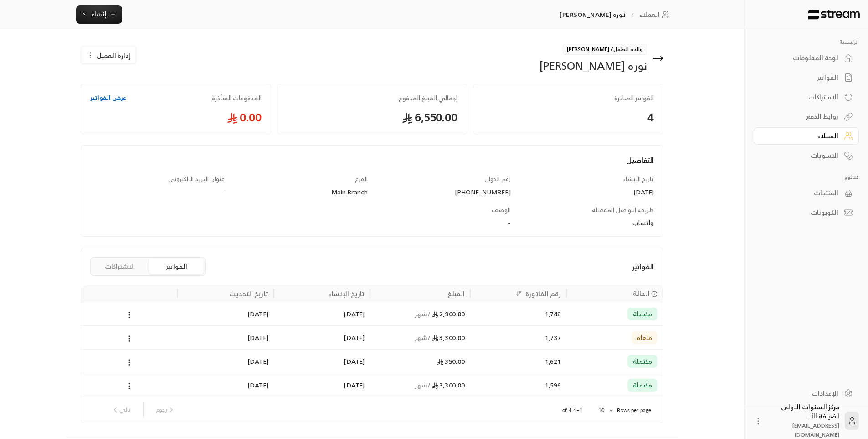 The width and height of the screenshot is (868, 439). What do you see at coordinates (300, 192) in the screenshot?
I see `div: Main Branch` at bounding box center [300, 192].